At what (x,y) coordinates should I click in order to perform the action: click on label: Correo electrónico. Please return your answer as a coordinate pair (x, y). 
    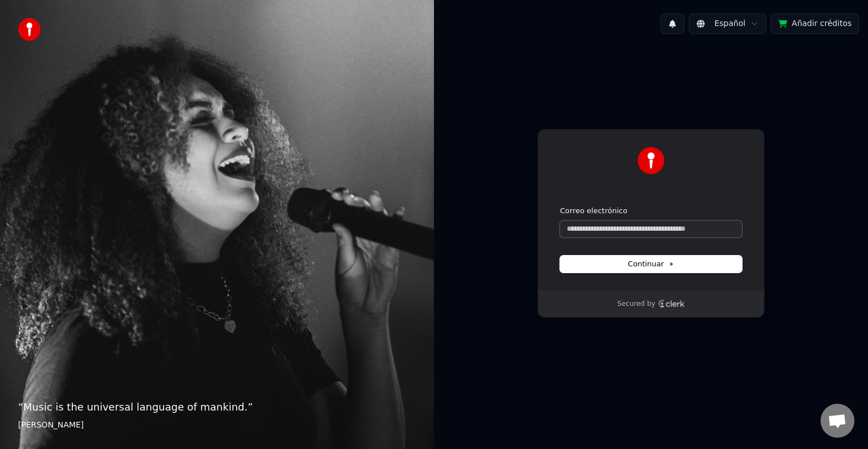
    Looking at the image, I should click on (593, 211).